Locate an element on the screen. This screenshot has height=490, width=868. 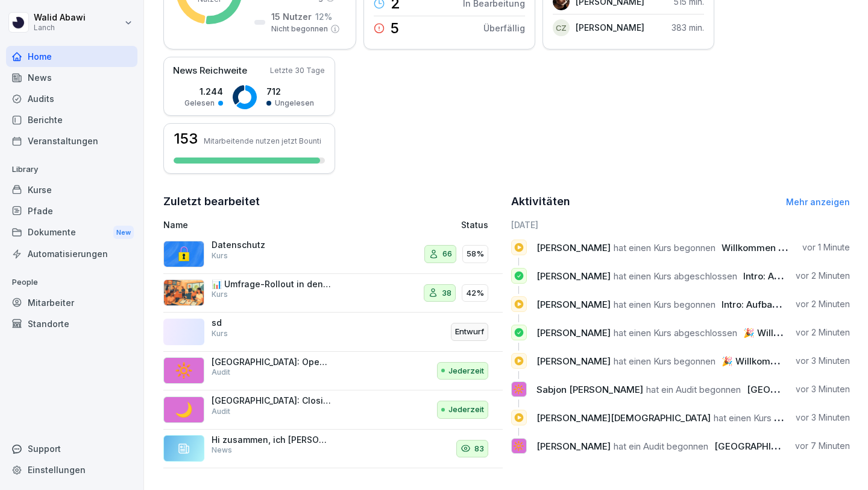
a: Mehr anzeigen is located at coordinates (818, 202).